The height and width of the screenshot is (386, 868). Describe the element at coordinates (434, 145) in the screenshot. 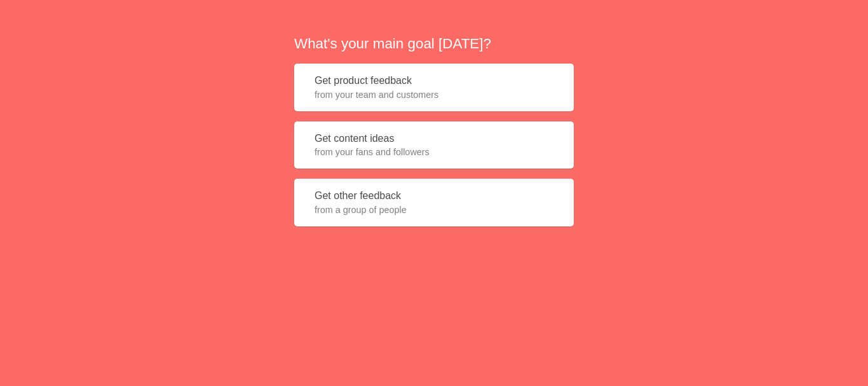

I see `button: Get content ideasfrom your fans and followers` at that location.